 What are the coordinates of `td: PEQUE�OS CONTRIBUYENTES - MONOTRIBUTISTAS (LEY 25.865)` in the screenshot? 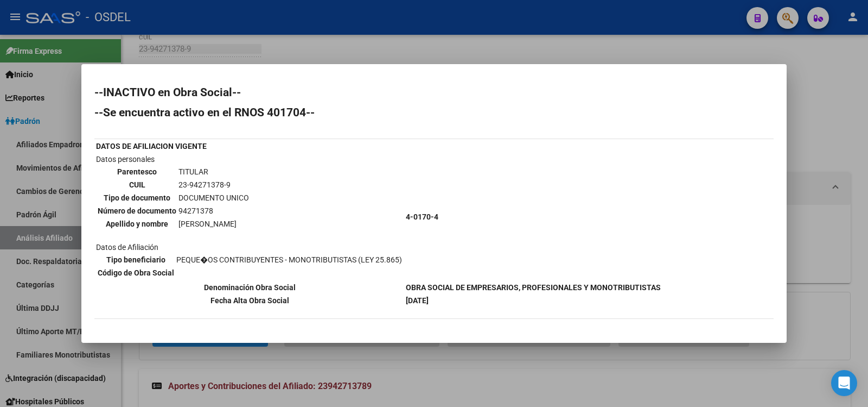 It's located at (289, 260).